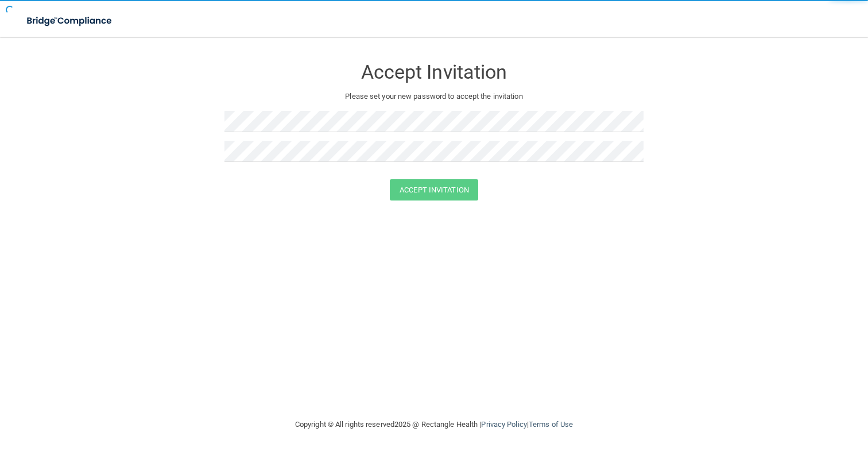 The width and height of the screenshot is (868, 455). I want to click on p: Please set your new password to accept the invitation, so click(434, 96).